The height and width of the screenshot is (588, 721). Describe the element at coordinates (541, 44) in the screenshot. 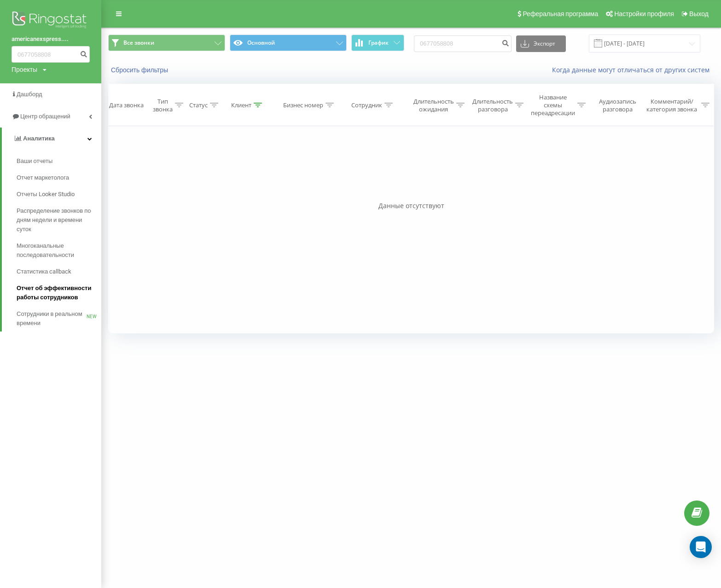

I see `button: Экспорт` at that location.